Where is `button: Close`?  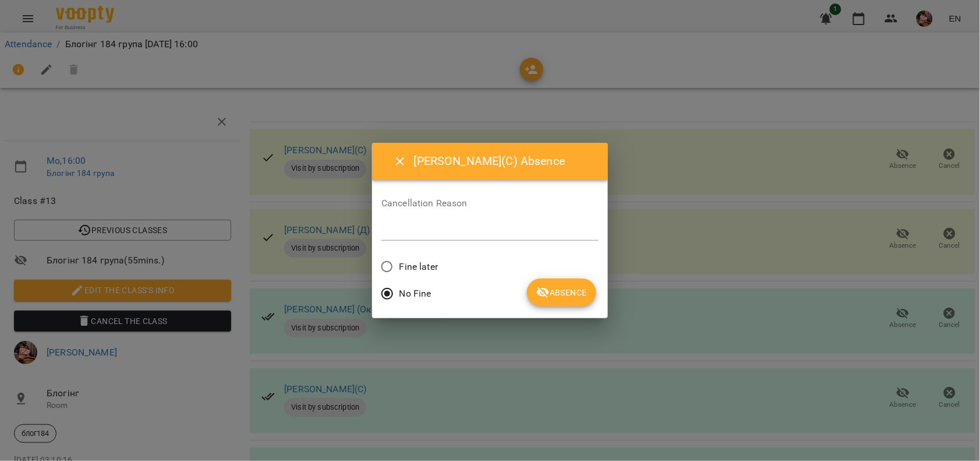 button: Close is located at coordinates (400, 162).